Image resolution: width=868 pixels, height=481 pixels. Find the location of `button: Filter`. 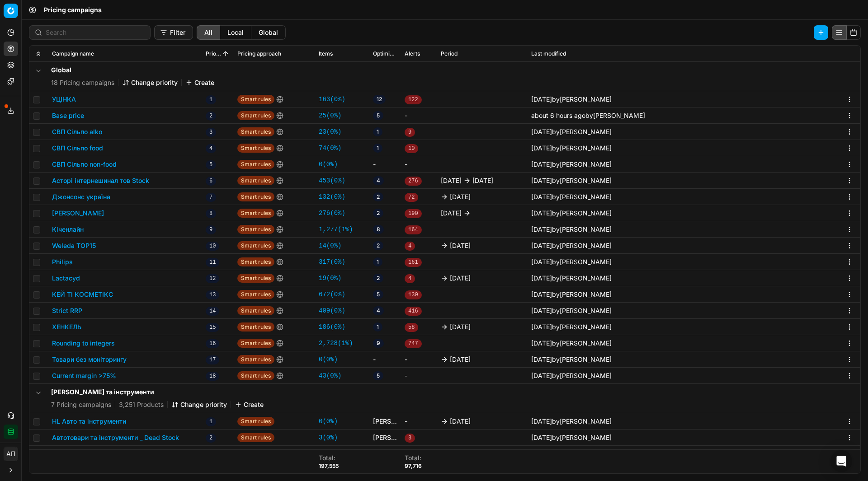

button: Filter is located at coordinates (174, 33).